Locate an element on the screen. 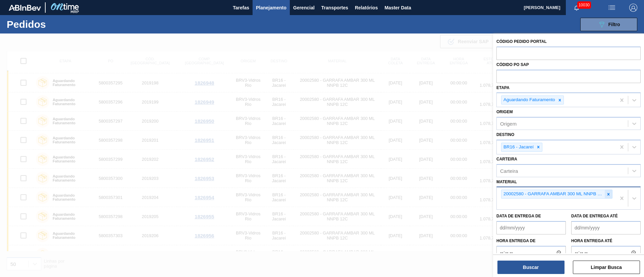 This screenshot has width=644, height=277. label: Carteira is located at coordinates (507, 160).